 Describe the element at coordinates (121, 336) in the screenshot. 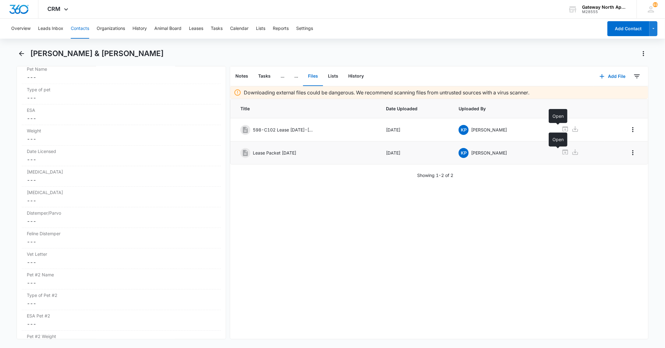

I see `label: Pet #2 Weight` at that location.